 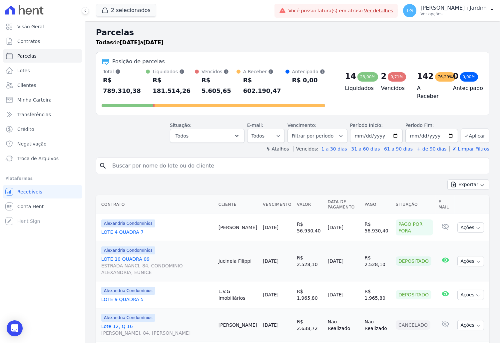 What do you see at coordinates (445, 77) in the screenshot?
I see `div: 76,29%` at bounding box center [445, 77].